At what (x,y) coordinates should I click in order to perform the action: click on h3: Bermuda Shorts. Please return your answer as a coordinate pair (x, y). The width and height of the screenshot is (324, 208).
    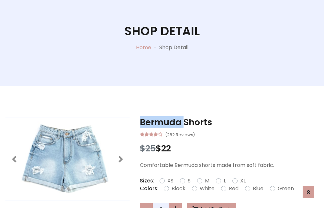
    Looking at the image, I should click on (230, 122).